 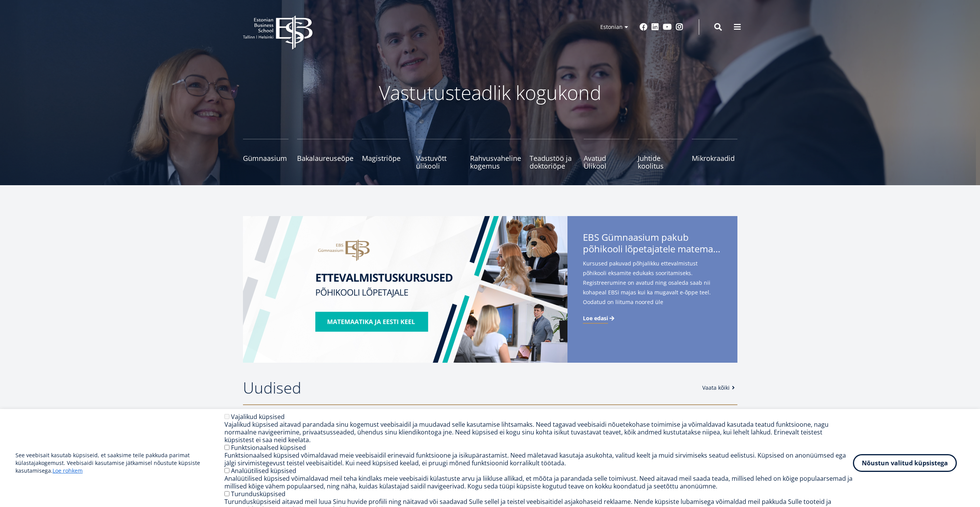 What do you see at coordinates (715, 159) in the screenshot?
I see `span: Mikrokraadid` at bounding box center [715, 159].